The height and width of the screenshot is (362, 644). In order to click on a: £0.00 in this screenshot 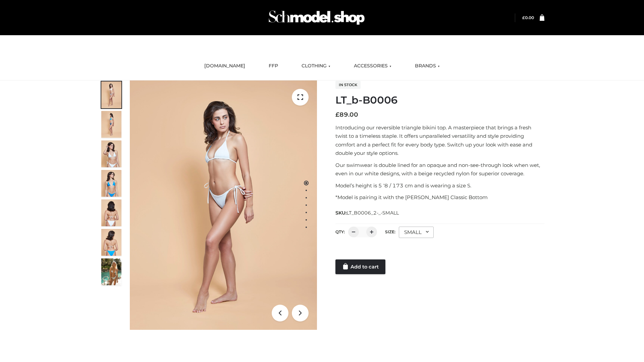, I will do `click(528, 18)`.